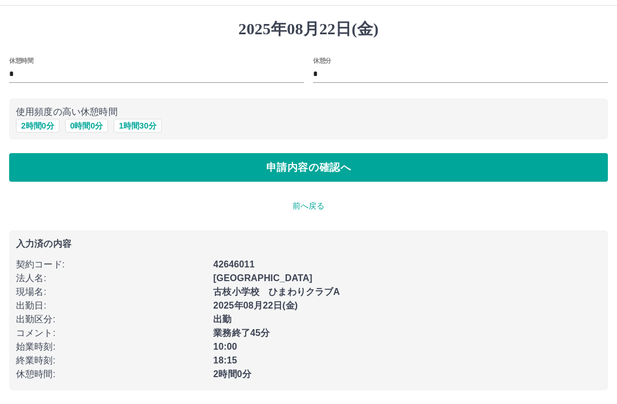  What do you see at coordinates (137, 126) in the screenshot?
I see `button: 1時間30分` at bounding box center [137, 126].